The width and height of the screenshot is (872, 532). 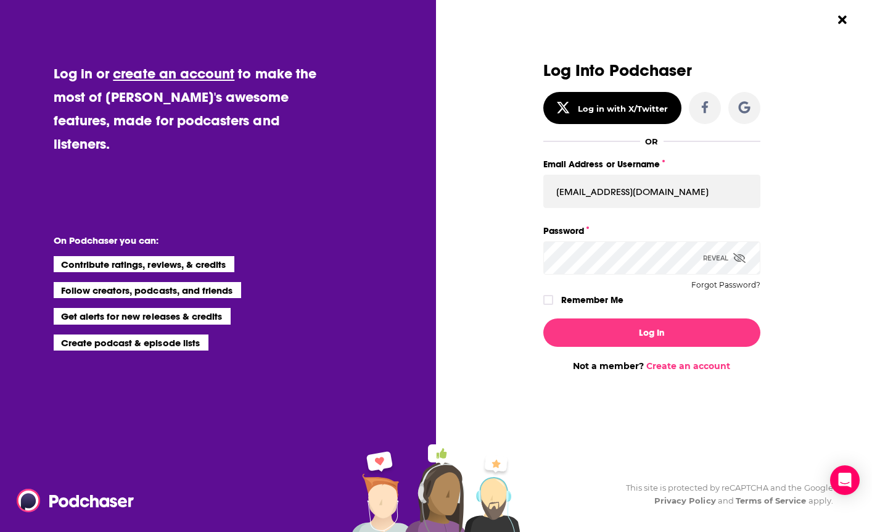 What do you see at coordinates (623, 109) in the screenshot?
I see `div: Log in with X/Twitter` at bounding box center [623, 109].